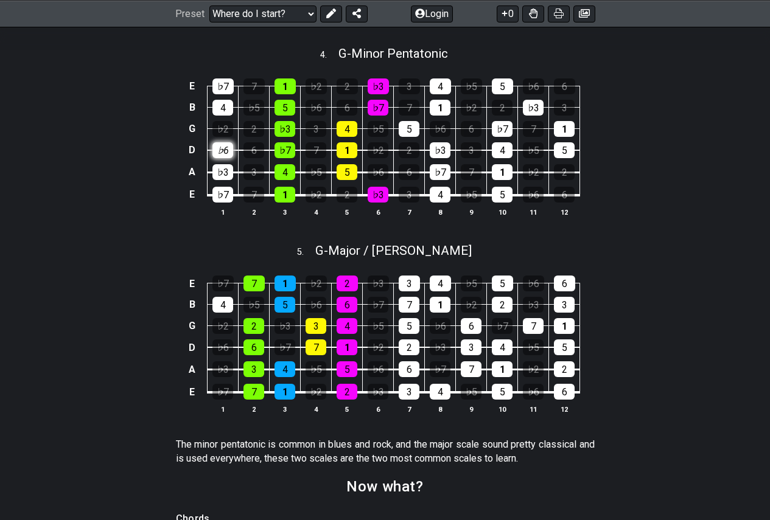 The image size is (770, 520). Describe the element at coordinates (558, 13) in the screenshot. I see `button: Print` at that location.